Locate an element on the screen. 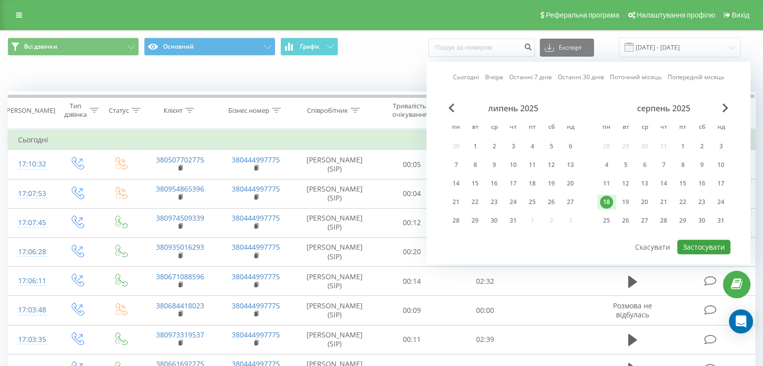 The height and width of the screenshot is (366, 763). a: 380954865396 is located at coordinates (180, 189).